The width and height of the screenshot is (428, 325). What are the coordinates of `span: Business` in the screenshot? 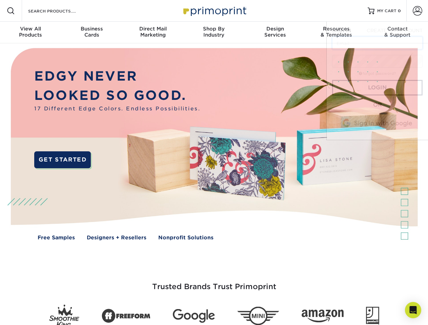 It's located at (91, 29).